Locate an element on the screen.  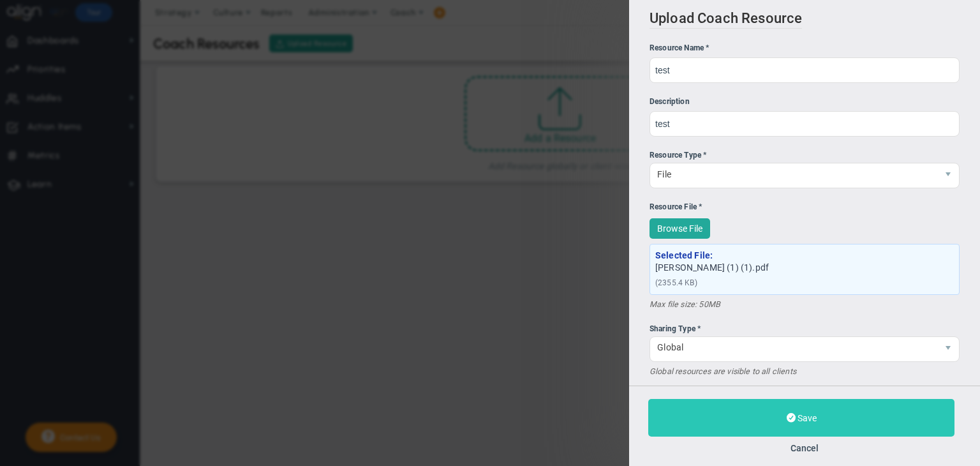
span: Resource File * is located at coordinates (676, 207).